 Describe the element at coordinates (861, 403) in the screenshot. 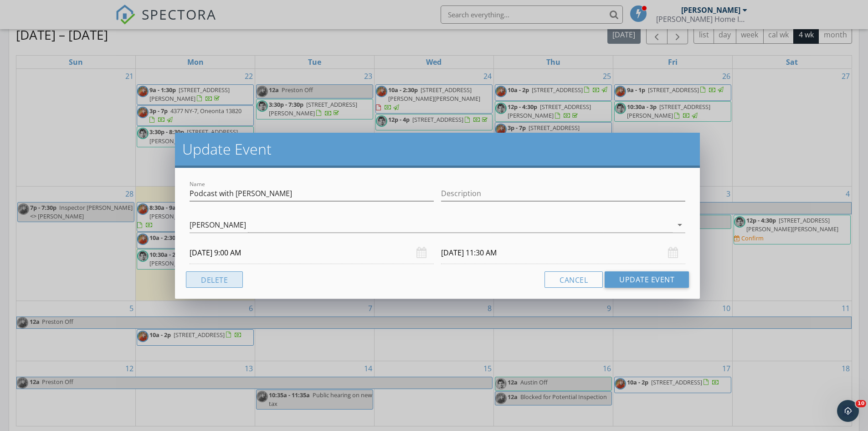

I see `span: 10` at that location.